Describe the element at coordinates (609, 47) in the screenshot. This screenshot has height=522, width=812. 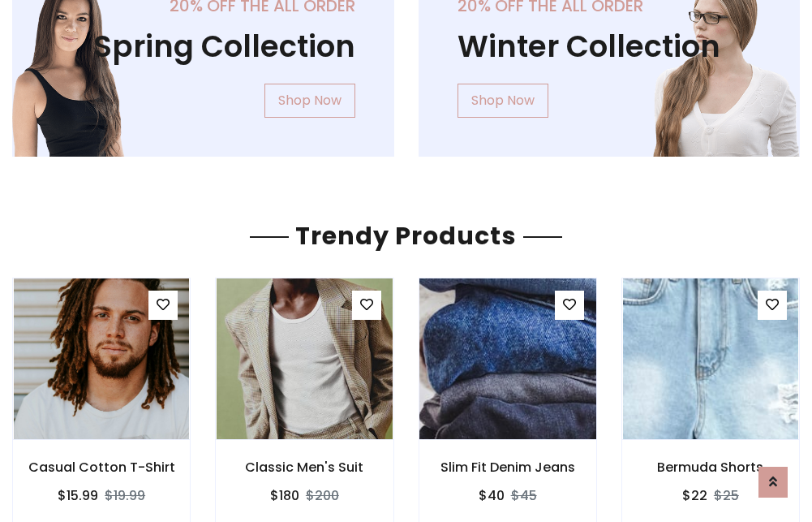
I see `h1: Winter Collection` at that location.